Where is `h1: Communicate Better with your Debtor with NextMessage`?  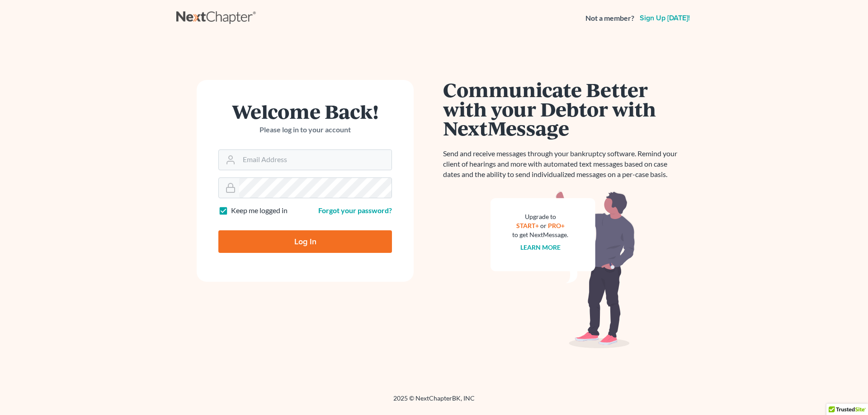 h1: Communicate Better with your Debtor with NextMessage is located at coordinates (563, 109).